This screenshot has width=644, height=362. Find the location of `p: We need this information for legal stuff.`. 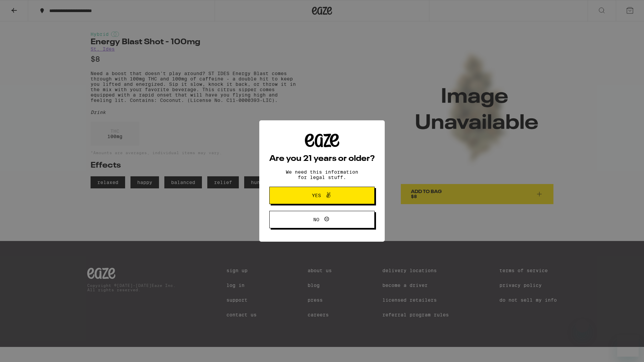

p: We need this information for legal stuff. is located at coordinates (322, 175).